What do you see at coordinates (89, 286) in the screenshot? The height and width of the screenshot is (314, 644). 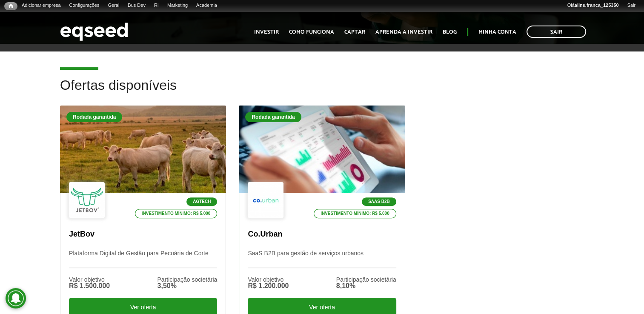 I see `div: R$ 1.500.000` at bounding box center [89, 286].